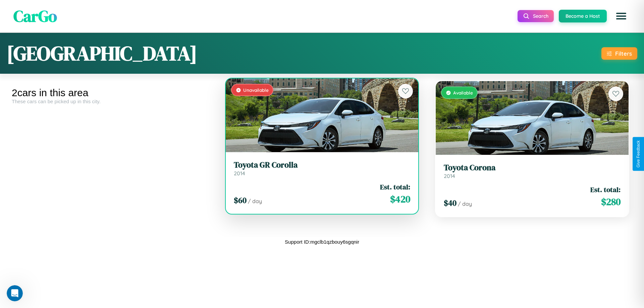 The image size is (644, 308). Describe the element at coordinates (35, 16) in the screenshot. I see `span: CarGo` at that location.